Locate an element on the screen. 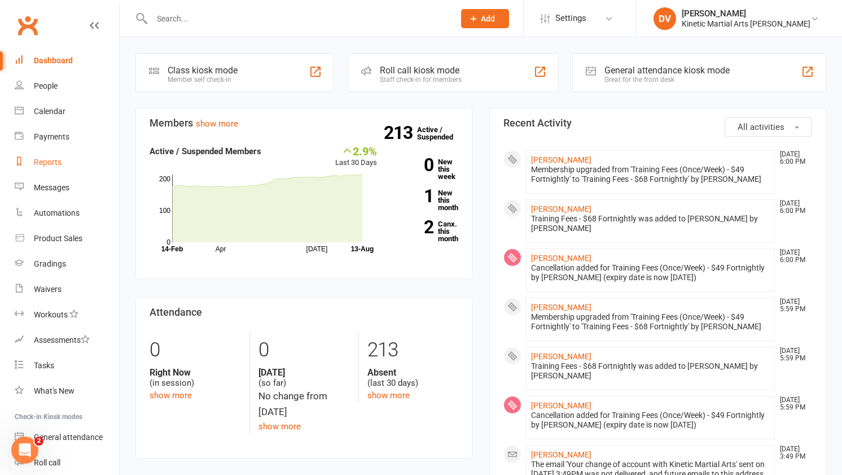 The image size is (842, 475). div: (in session) is located at coordinates (195, 378).